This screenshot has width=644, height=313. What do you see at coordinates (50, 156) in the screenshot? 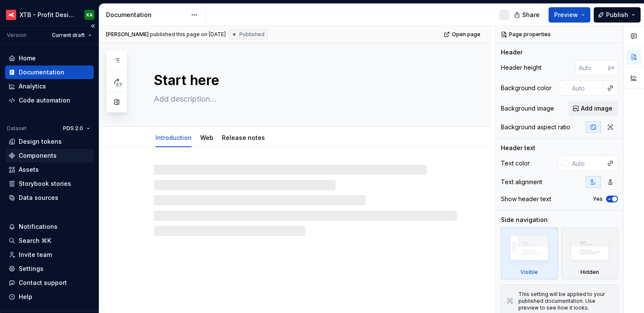
I see `a: Components` at bounding box center [50, 156].